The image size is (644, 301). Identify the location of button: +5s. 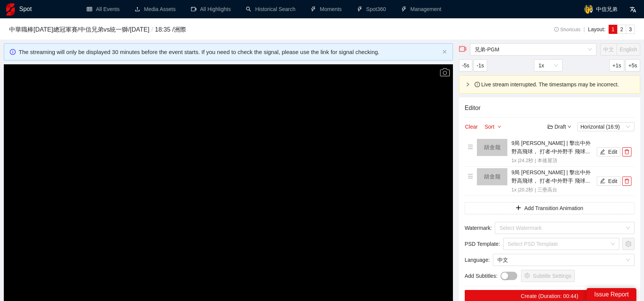
(633, 65).